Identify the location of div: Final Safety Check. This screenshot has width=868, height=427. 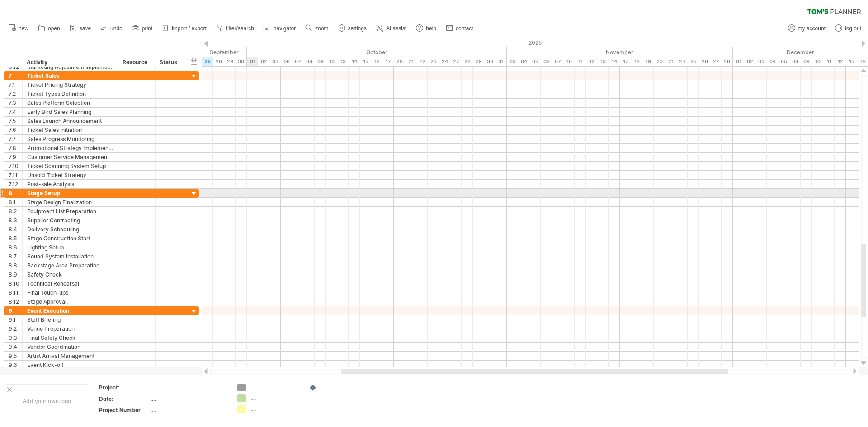
(70, 337).